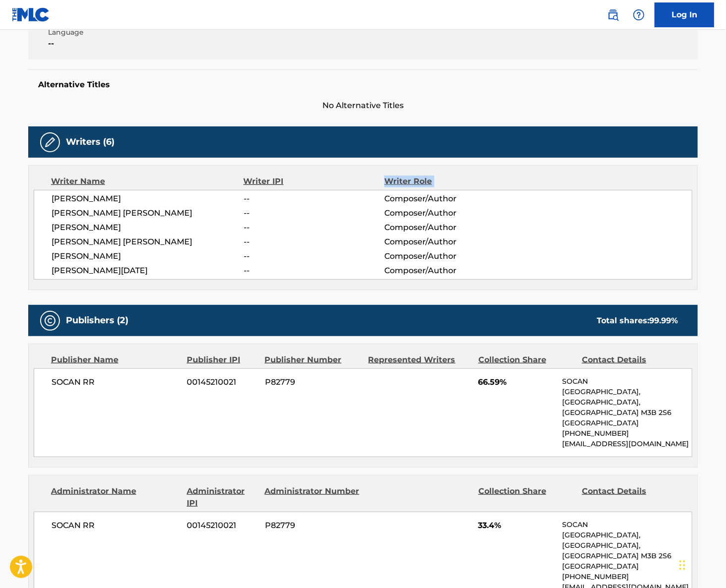 The height and width of the screenshot is (588, 726). I want to click on span: No Alternative Titles, so click(363, 105).